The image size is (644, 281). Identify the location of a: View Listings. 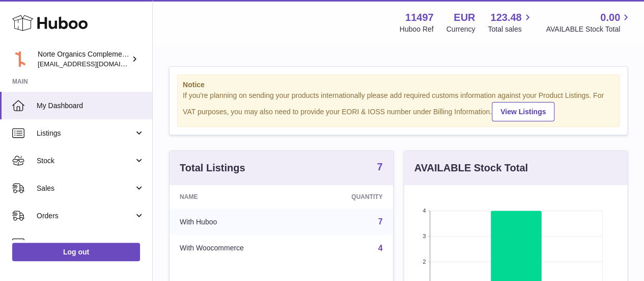
(523, 111).